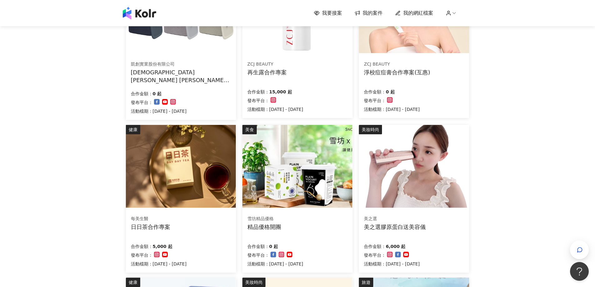  I want to click on div: 凱創實業股份有限公司, so click(181, 64).